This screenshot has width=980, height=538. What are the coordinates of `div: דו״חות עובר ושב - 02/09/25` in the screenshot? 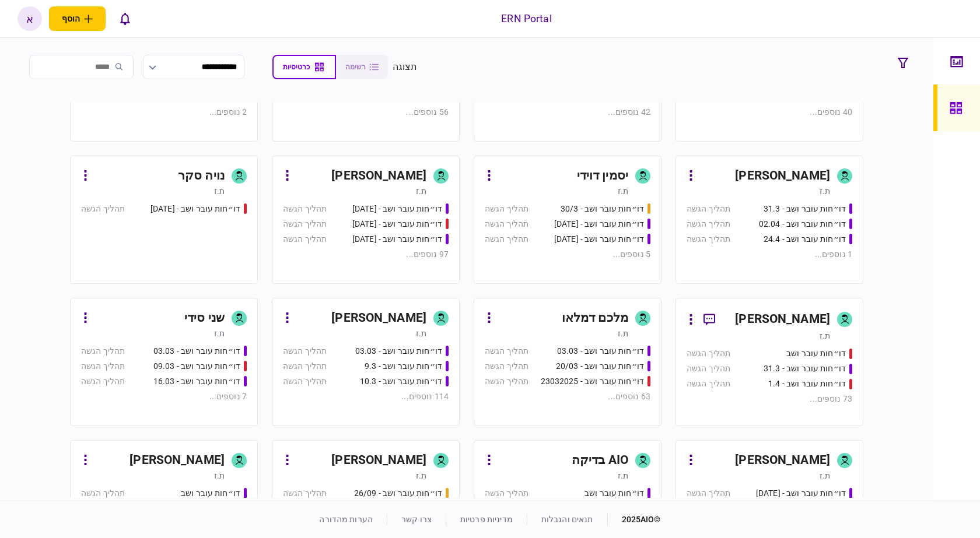 It's located at (599, 239).